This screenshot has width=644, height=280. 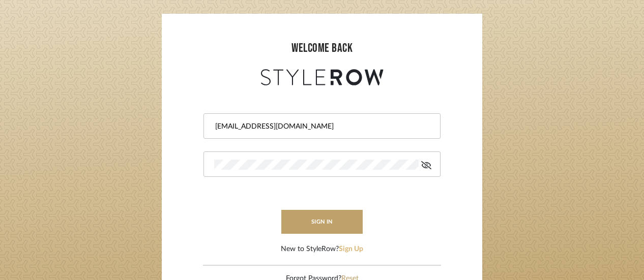 I want to click on button: sign in, so click(x=322, y=222).